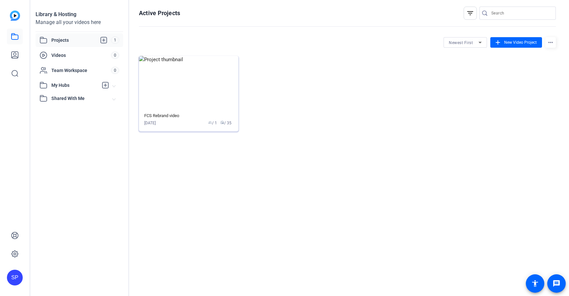  I want to click on img: blue-gradient.svg, so click(15, 15).